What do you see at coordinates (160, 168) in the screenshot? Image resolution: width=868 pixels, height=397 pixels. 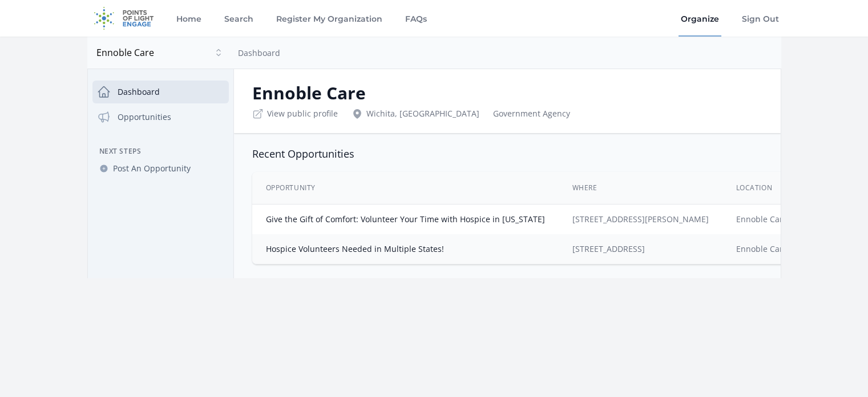 I see `a: Post An Opportunity` at bounding box center [160, 168].